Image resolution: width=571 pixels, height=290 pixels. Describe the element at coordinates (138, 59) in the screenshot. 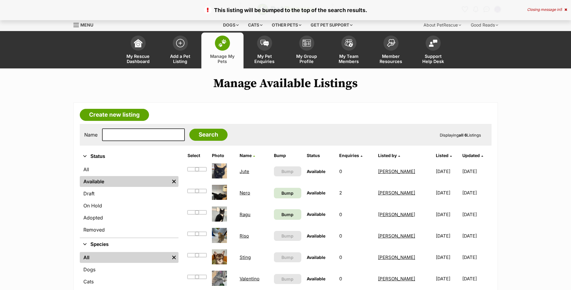

I see `span: My Rescue Dashboard` at that location.